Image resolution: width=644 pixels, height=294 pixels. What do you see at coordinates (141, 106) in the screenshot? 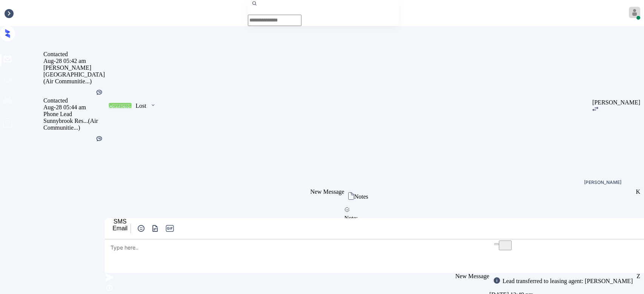
I see `div: Lost` at bounding box center [141, 106].